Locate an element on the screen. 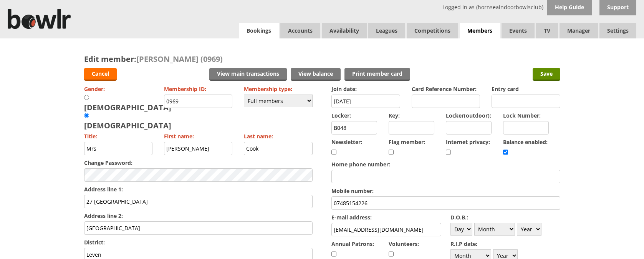 This screenshot has height=259, width=644. label: Key: is located at coordinates (411, 115).